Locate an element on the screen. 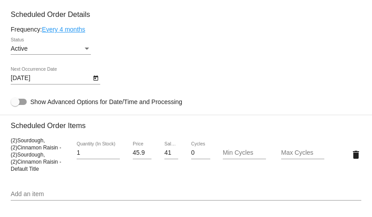 This screenshot has width=372, height=217. mat-select: Status is located at coordinates (51, 49).